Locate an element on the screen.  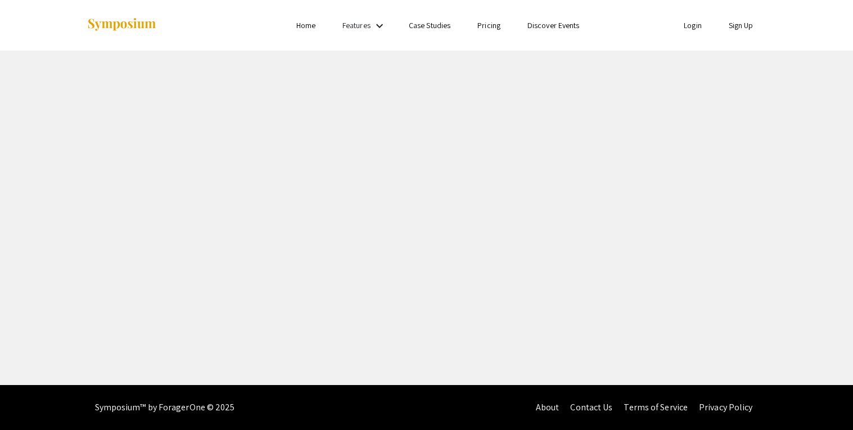
a: Privacy Policy is located at coordinates (725, 407).